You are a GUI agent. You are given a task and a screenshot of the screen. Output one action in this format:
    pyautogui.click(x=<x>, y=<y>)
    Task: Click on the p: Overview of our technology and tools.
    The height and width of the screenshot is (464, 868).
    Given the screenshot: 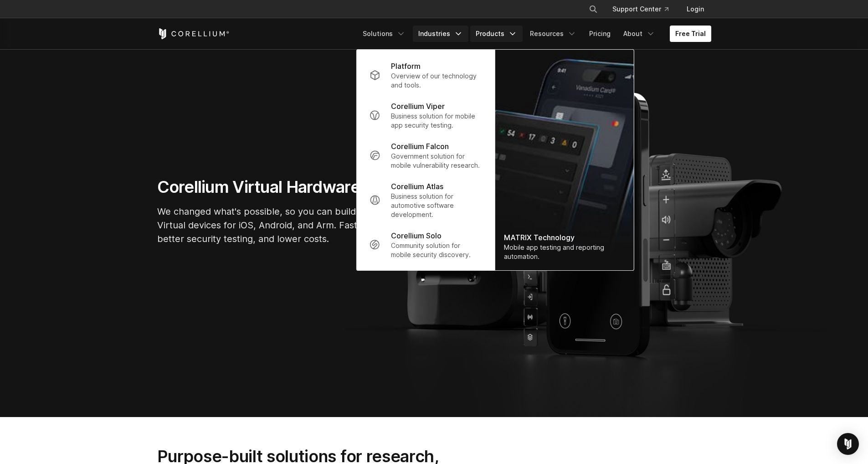 What is the action you would take?
    pyautogui.click(x=436, y=81)
    